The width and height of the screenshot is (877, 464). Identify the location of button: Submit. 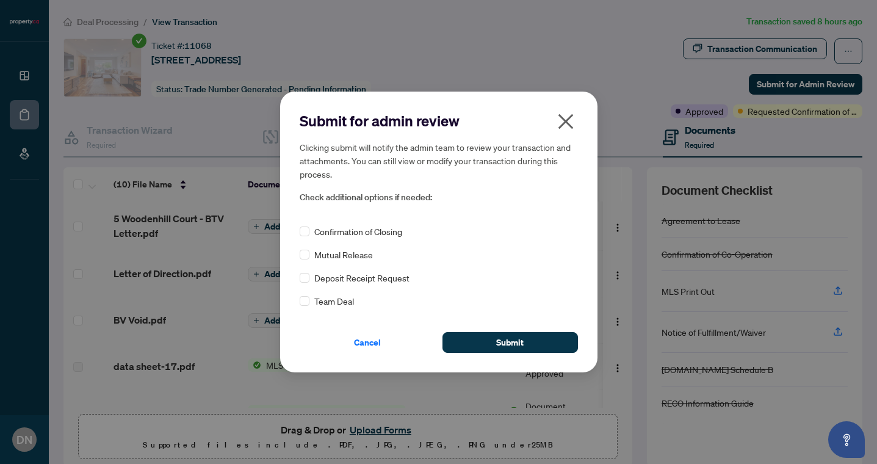
(510, 343).